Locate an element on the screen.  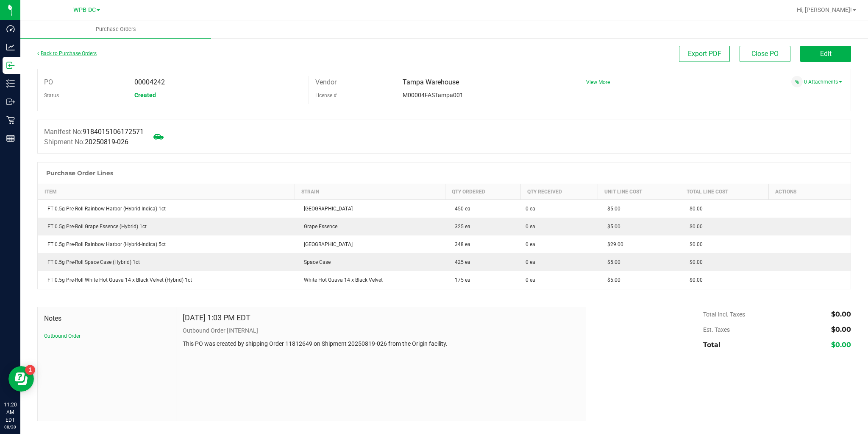
inline-svg: Outbound is located at coordinates (10, 102).